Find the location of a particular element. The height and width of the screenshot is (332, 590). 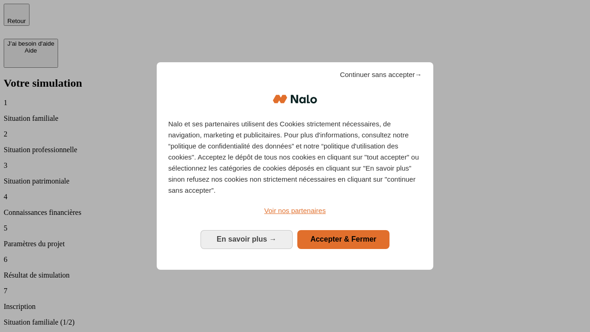

button: Accepter & Fermer: Accepter notre traitement des données et fermer is located at coordinates (343, 239).